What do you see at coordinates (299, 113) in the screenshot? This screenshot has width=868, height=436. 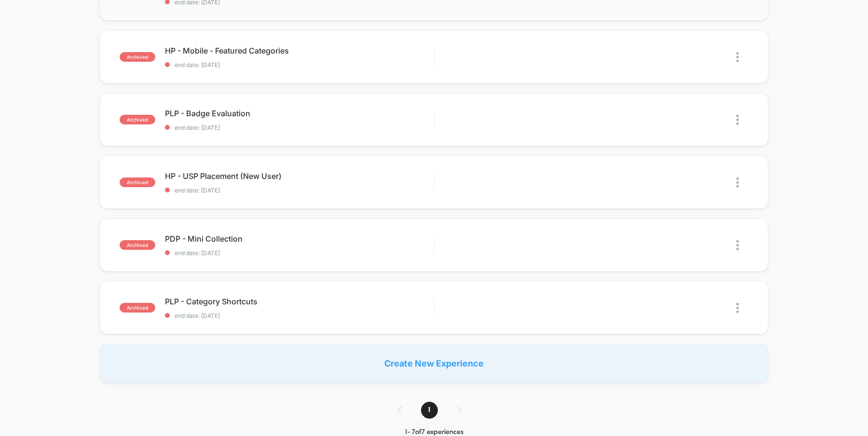 I see `span: PLP - Badge Evaluation` at bounding box center [299, 113].